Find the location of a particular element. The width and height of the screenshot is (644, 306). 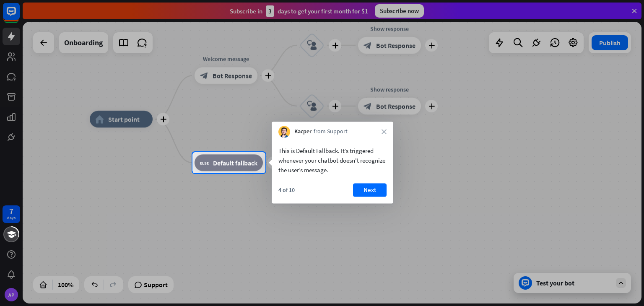

i: block_fallback is located at coordinates (205, 163).